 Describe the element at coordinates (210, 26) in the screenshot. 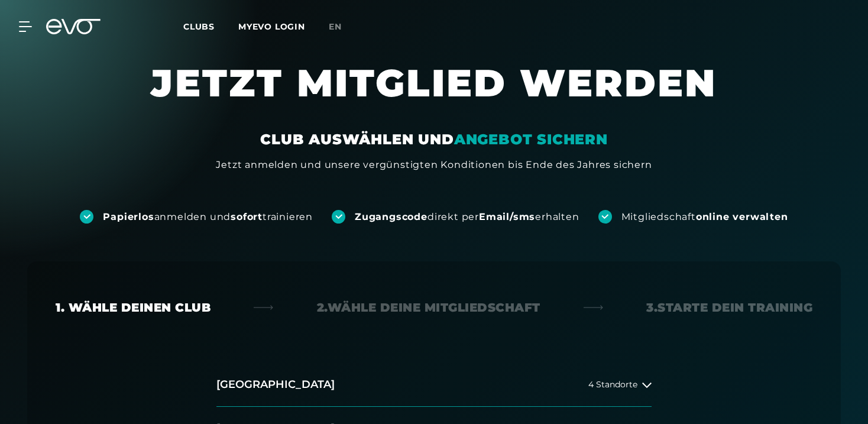

I see `a: Clubs` at that location.